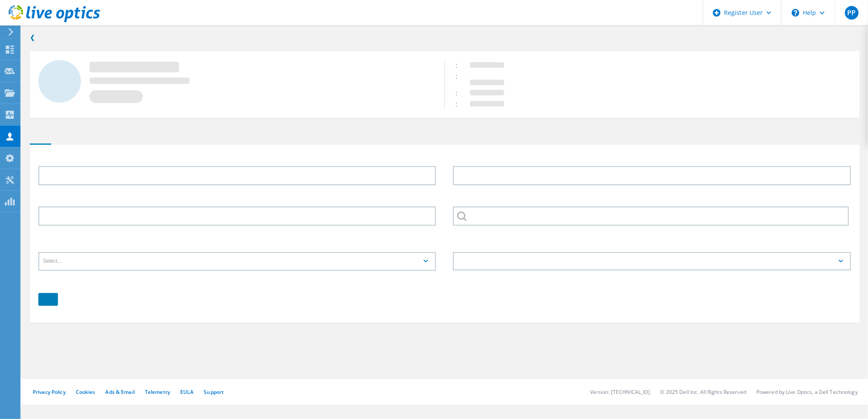 The width and height of the screenshot is (868, 419). What do you see at coordinates (851, 13) in the screenshot?
I see `span: PP` at bounding box center [851, 13].